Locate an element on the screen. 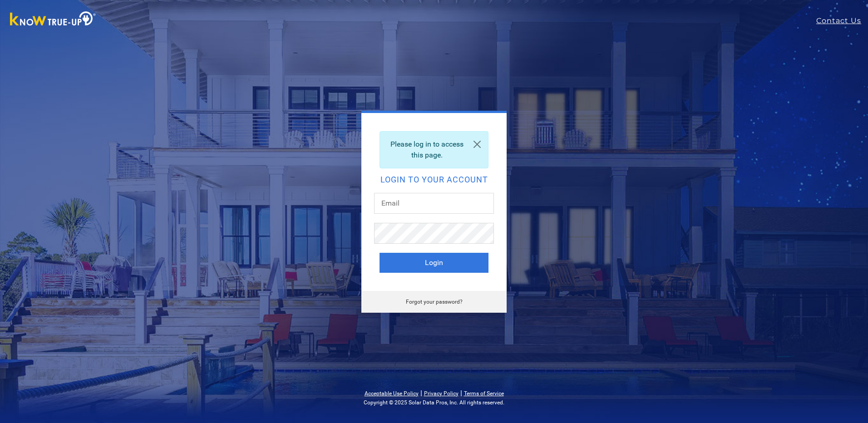 The image size is (868, 423). a: Terms of Service is located at coordinates (484, 394).